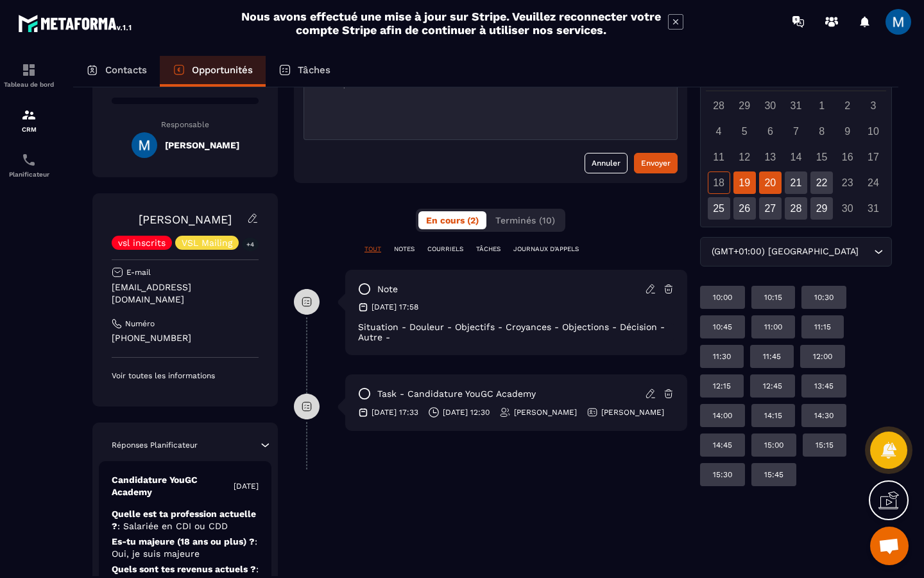 The image size is (924, 578). What do you see at coordinates (185, 548) in the screenshot?
I see `p: Es-tu majeure (18 ans ou plus) ?` at bounding box center [185, 548].